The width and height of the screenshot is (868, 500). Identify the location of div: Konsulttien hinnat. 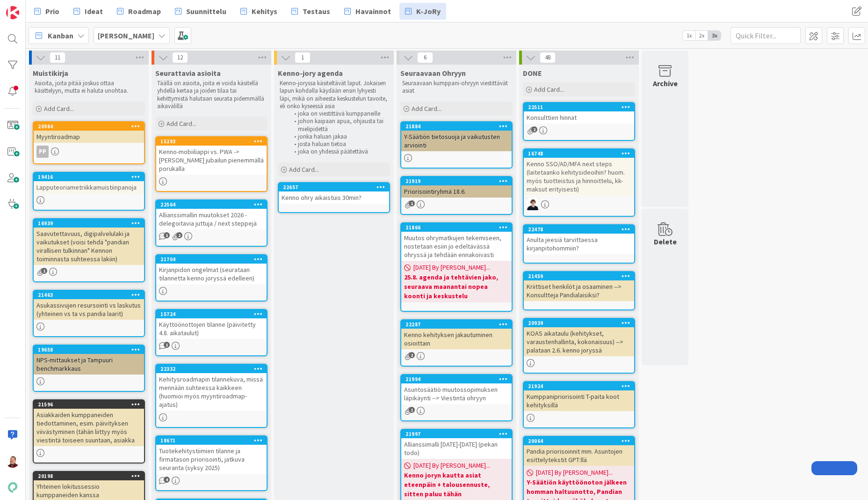
(579, 118).